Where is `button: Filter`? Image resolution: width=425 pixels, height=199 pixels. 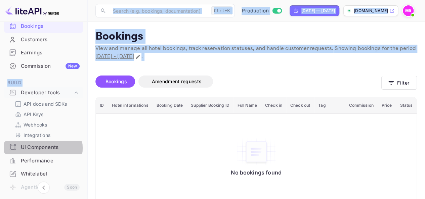
button: Filter is located at coordinates (399, 83).